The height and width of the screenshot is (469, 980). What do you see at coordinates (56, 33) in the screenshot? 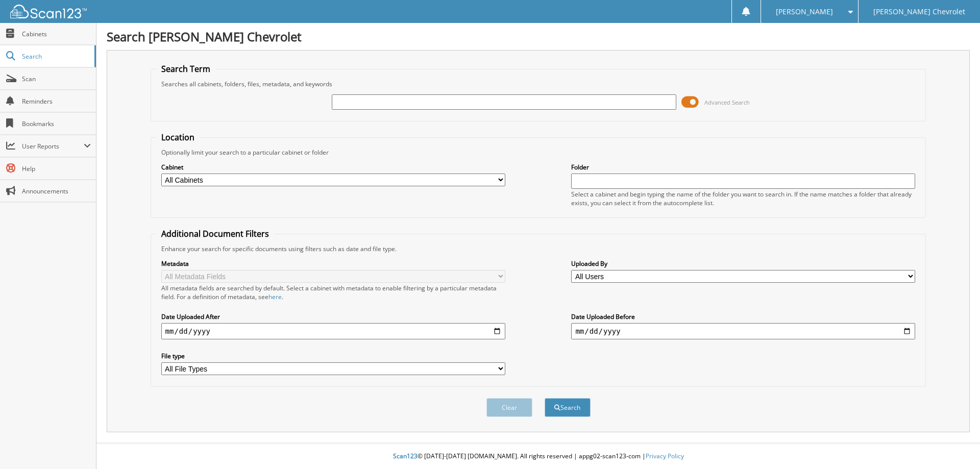
I see `span: Cabinets` at bounding box center [56, 33].